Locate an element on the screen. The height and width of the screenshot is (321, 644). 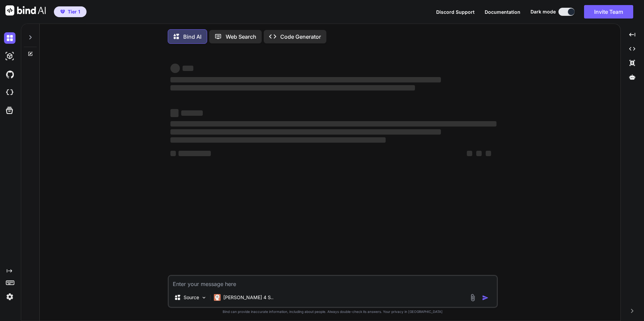
img: attachment is located at coordinates (472, 298).